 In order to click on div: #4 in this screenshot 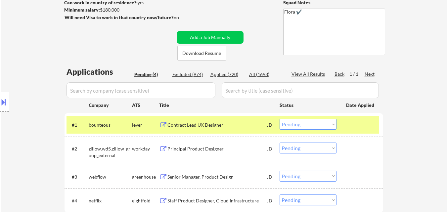, I will do `click(77, 201)`.